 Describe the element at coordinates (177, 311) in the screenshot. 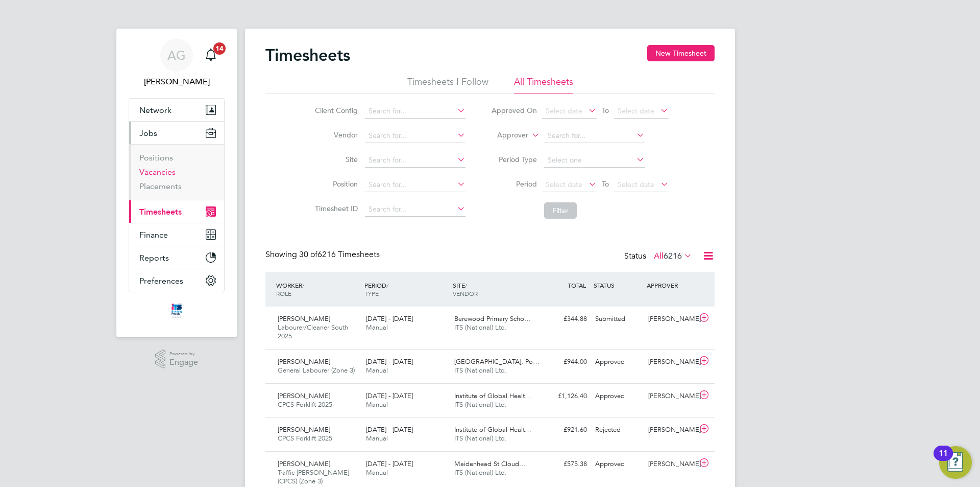

I see `img: itsconstruction-logo-retina.png` at that location.